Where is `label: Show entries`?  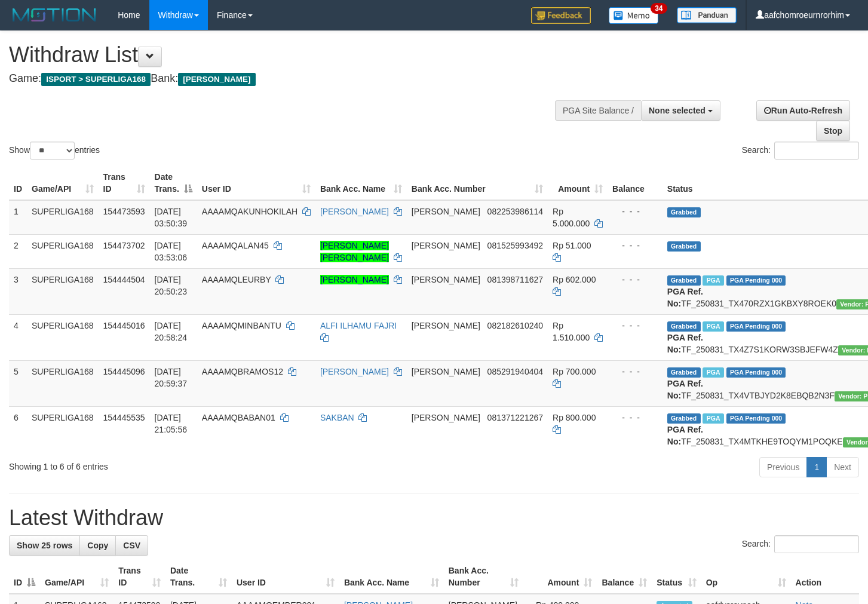
label: Show entries is located at coordinates (54, 150).